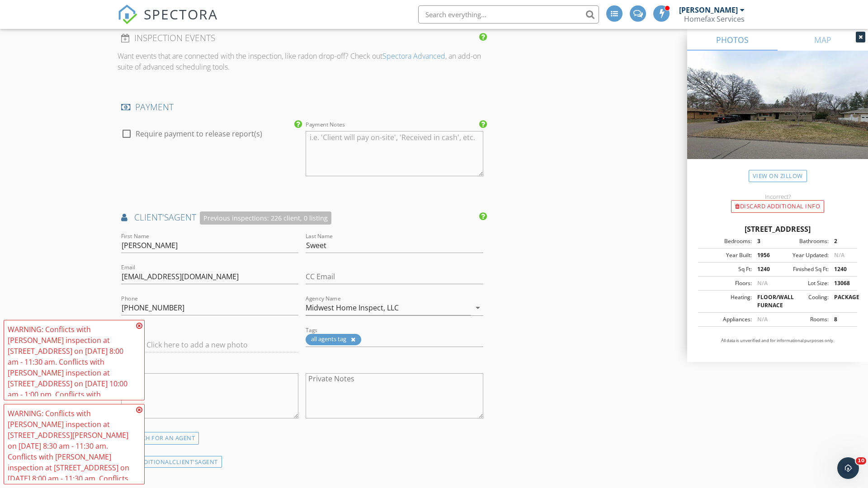 The image size is (868, 488). I want to click on div: ADD ADDITIONAL AGENT, so click(169, 462).